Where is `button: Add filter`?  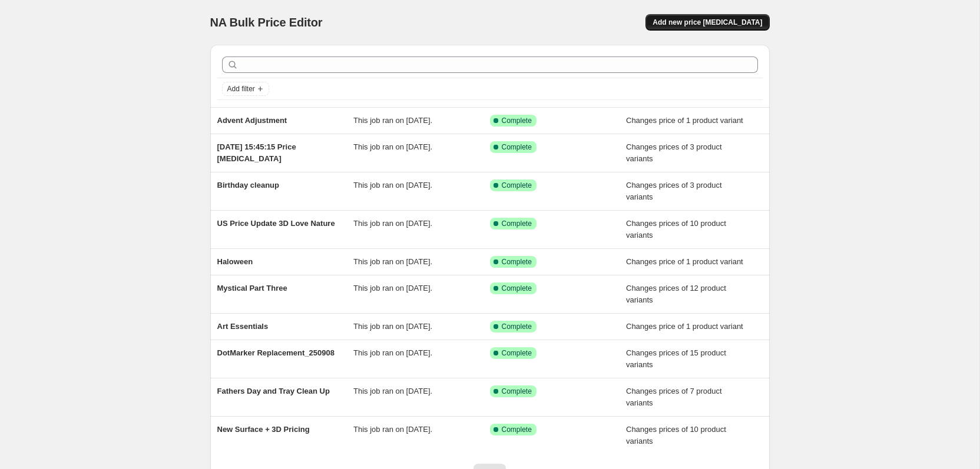 button: Add filter is located at coordinates (246, 89).